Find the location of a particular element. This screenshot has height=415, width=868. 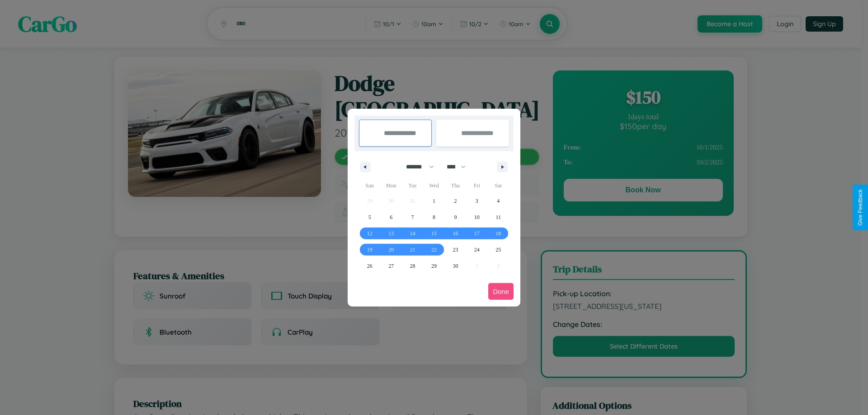

span: 25 is located at coordinates (498, 249).